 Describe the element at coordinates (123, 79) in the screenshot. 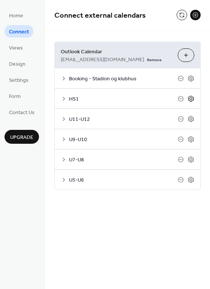

I see `span: Booking - Stadion og klubhus` at that location.